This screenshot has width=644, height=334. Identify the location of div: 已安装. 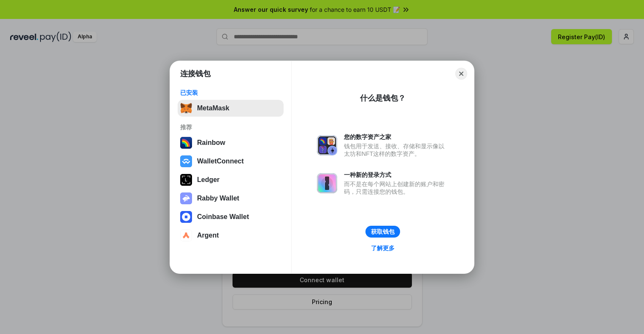
(230, 93).